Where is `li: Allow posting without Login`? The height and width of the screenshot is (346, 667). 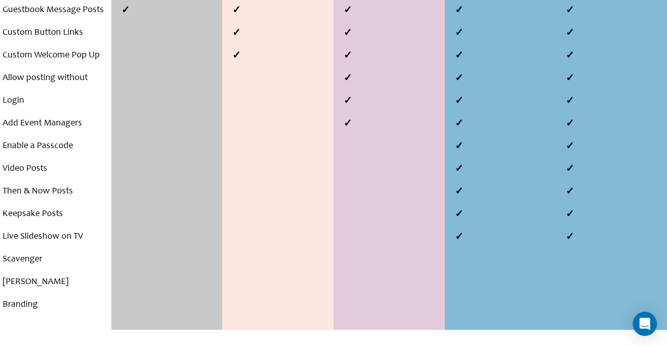 li: Allow posting without Login is located at coordinates (55, 90).